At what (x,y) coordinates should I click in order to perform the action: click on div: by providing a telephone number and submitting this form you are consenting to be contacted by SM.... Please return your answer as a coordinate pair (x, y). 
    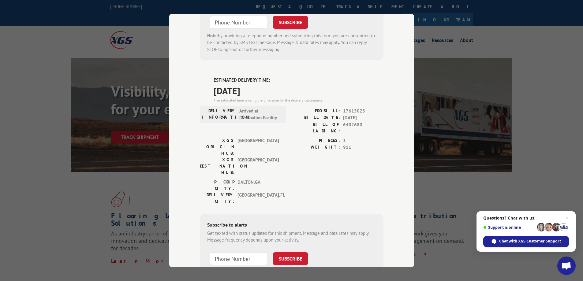
    Looking at the image, I should click on (292, 43).